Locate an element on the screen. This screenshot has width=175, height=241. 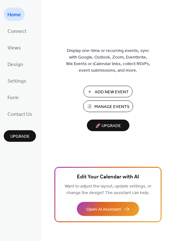
a: Home is located at coordinates (14, 14).